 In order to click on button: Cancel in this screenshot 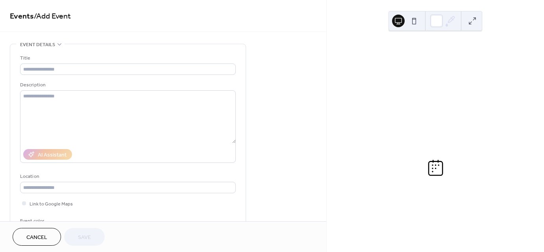, I will do `click(37, 236)`.